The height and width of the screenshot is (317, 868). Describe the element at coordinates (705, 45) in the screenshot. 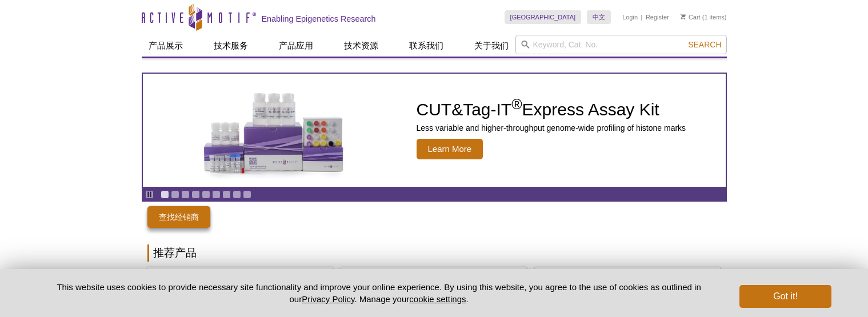

I see `span: Search` at that location.